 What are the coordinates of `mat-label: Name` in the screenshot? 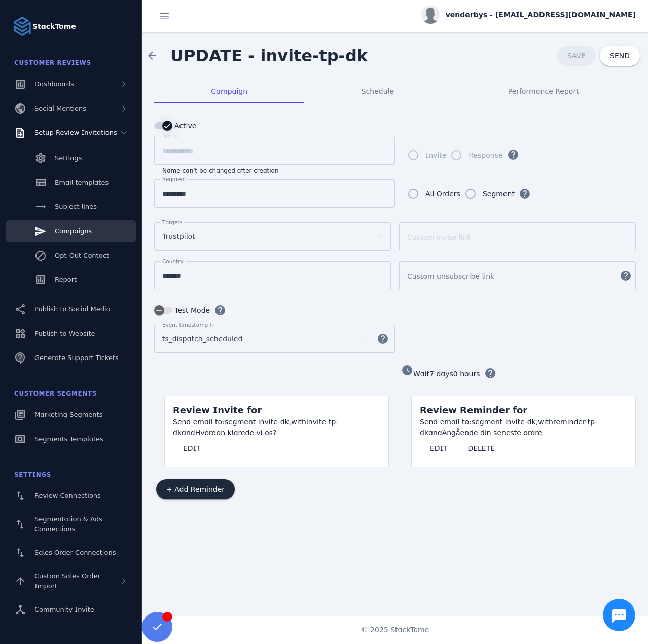 It's located at (170, 136).